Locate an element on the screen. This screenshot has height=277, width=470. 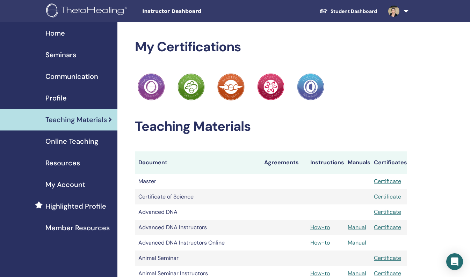
span: Highlighted Profile is located at coordinates (76, 207).